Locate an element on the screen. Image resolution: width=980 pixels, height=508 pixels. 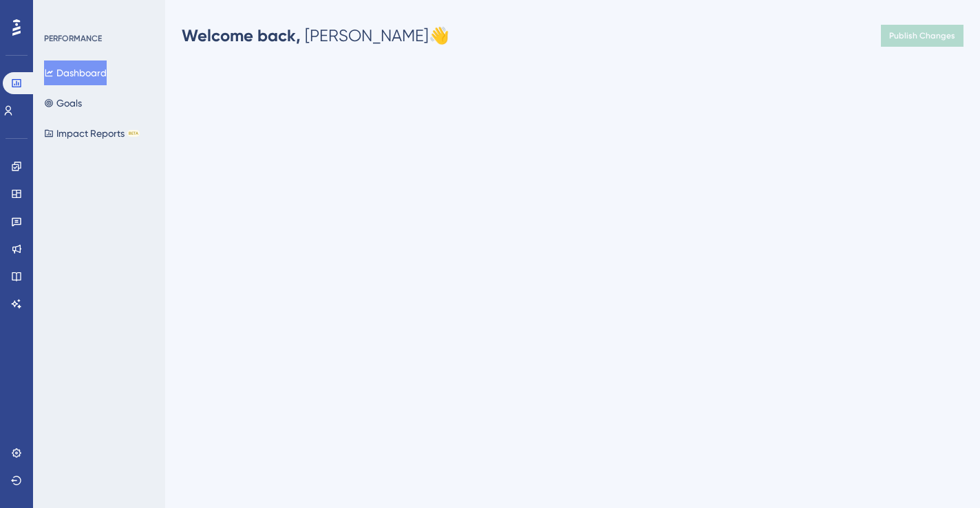
div: PERFORMANCE is located at coordinates (73, 38).